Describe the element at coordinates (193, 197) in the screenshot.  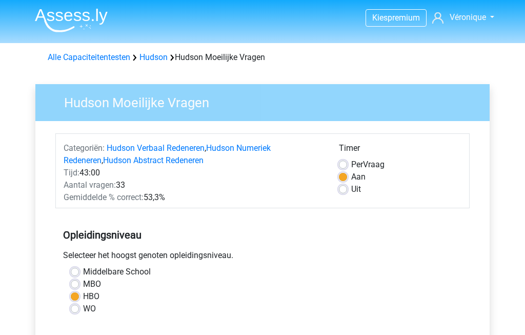
I see `div: 53,3%` at that location.